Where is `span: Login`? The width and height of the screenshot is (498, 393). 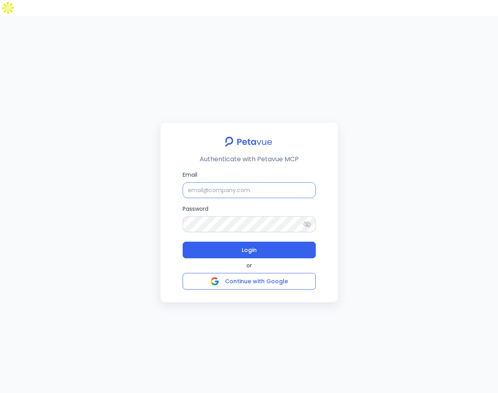
span: Login is located at coordinates (249, 250).